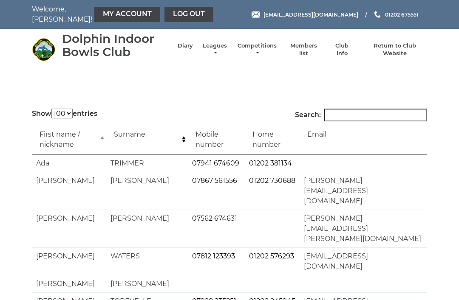 This screenshot has height=300, width=459. Describe the element at coordinates (214, 218) in the screenshot. I see `a: 07562 674631` at that location.